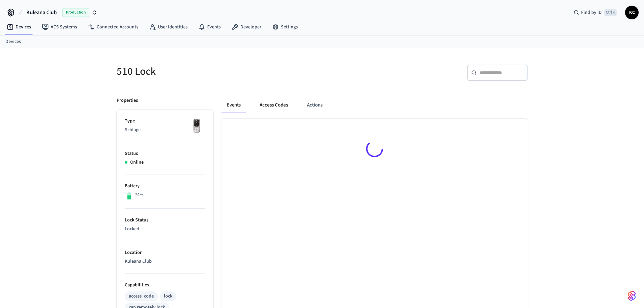 The height and width of the screenshot is (308, 644). I want to click on p: Lock Status, so click(165, 220).